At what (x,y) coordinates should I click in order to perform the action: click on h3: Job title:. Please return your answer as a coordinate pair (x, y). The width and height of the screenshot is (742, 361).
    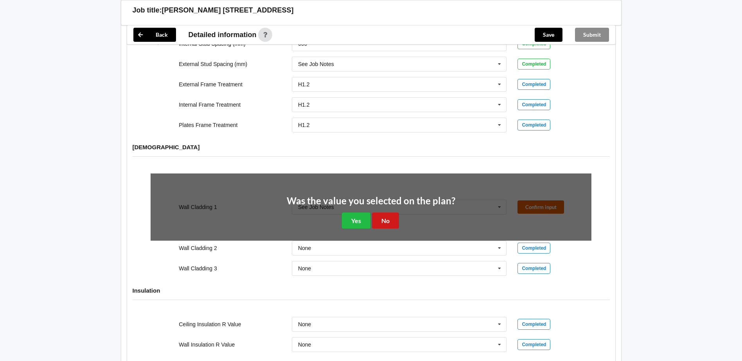
    Looking at the image, I should click on (147, 10).